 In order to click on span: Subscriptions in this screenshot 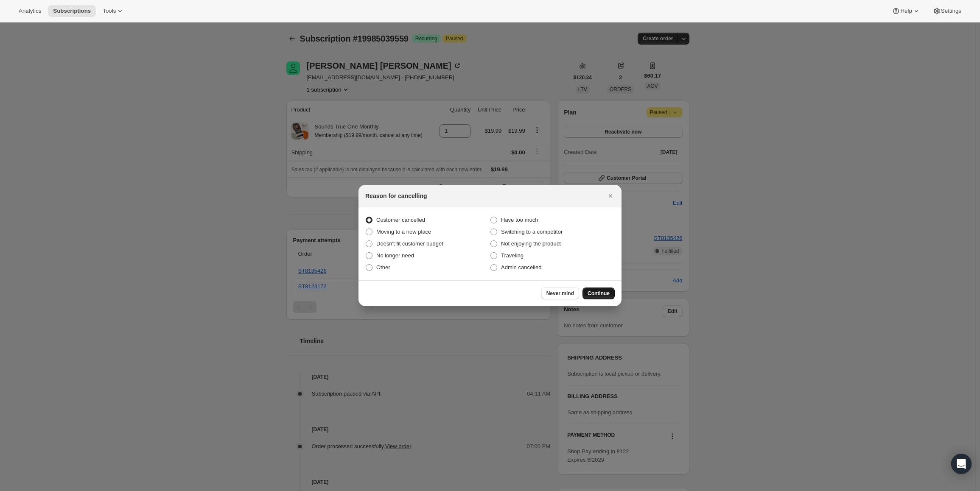, I will do `click(72, 11)`.